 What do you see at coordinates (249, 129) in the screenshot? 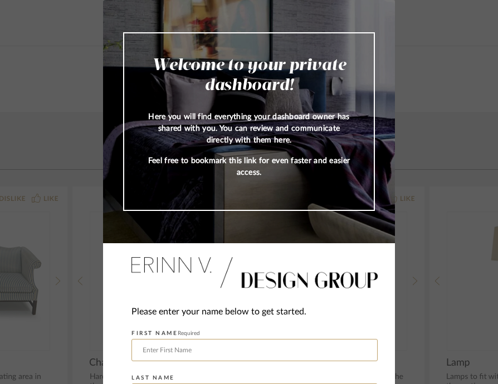
I see `p: Here you will find everything your dashboard owner has shared with you. You can review and commun...` at bounding box center [249, 129].